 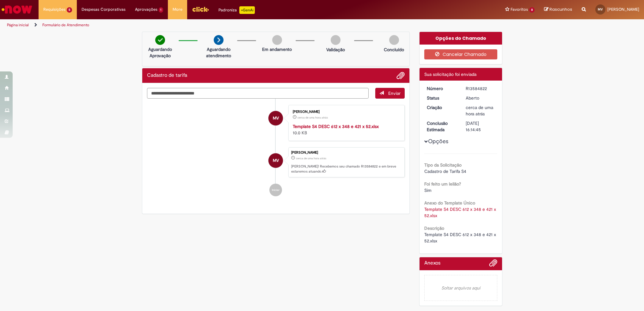 What do you see at coordinates (461, 238) in the screenshot?
I see `span: Template S4 DESC 612 x 348 e 421 x 52.xlsx` at bounding box center [461, 238].